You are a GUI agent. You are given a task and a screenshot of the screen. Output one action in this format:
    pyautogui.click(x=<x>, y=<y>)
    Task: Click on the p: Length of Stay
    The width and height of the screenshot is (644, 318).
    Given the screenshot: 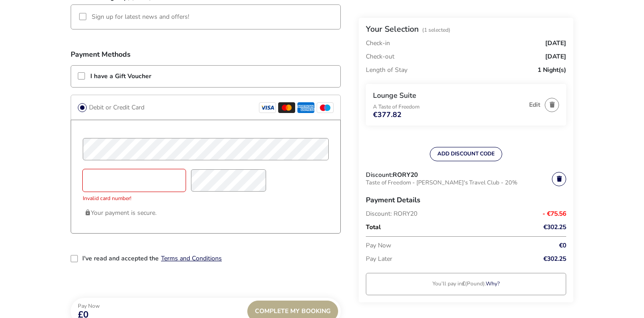 What is the action you would take?
    pyautogui.click(x=387, y=70)
    